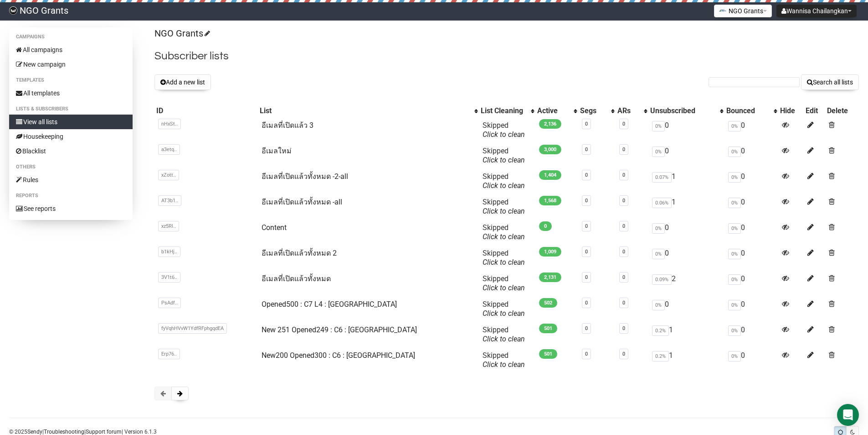 This screenshot has width=868, height=435. Describe the element at coordinates (848, 415) in the screenshot. I see `div: Open Intercom Messenger` at that location.